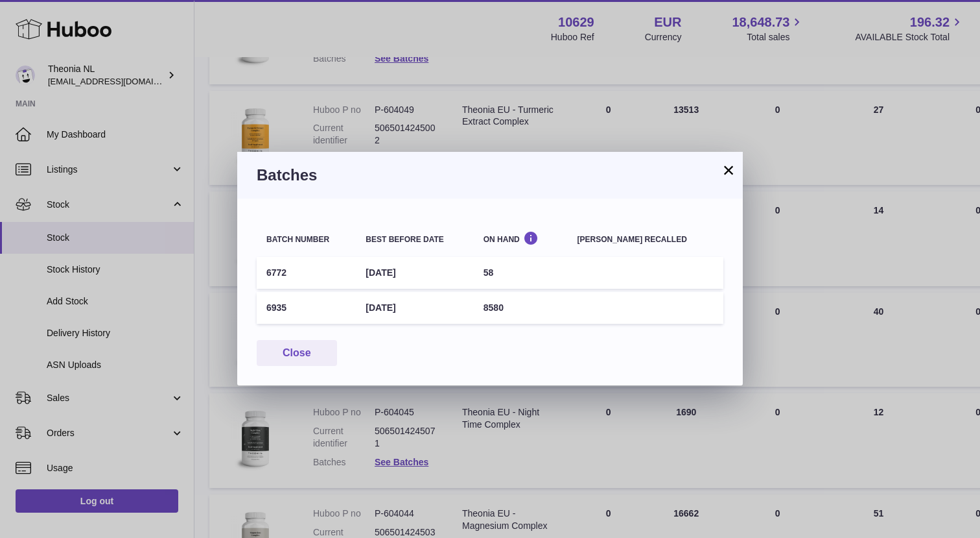 The height and width of the screenshot is (538, 980). Describe the element at coordinates (306, 272) in the screenshot. I see `td: 6772` at that location.